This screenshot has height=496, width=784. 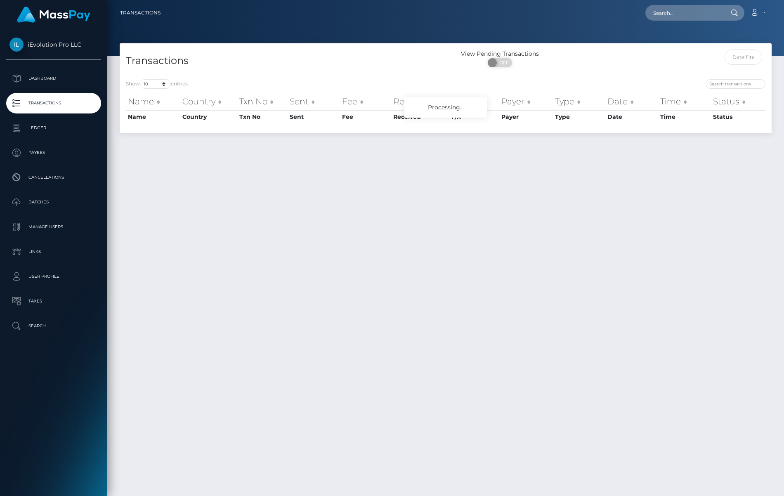 I want to click on span: iEvolution Pro LLC, so click(x=54, y=45).